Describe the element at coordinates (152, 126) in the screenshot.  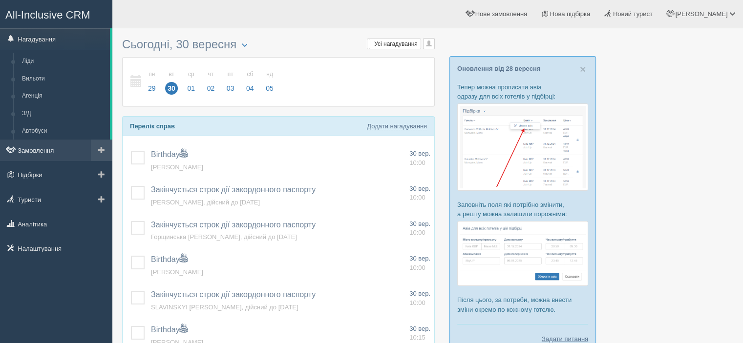
I see `b: Перелік справ` at that location.